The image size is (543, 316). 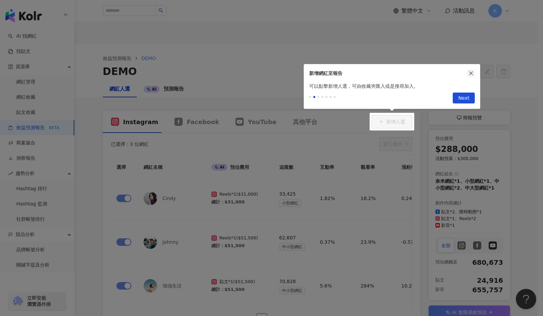 I want to click on div: 可以點擊新增人選，可由收藏夾匯入或是搜尋加入。, so click(x=392, y=86).